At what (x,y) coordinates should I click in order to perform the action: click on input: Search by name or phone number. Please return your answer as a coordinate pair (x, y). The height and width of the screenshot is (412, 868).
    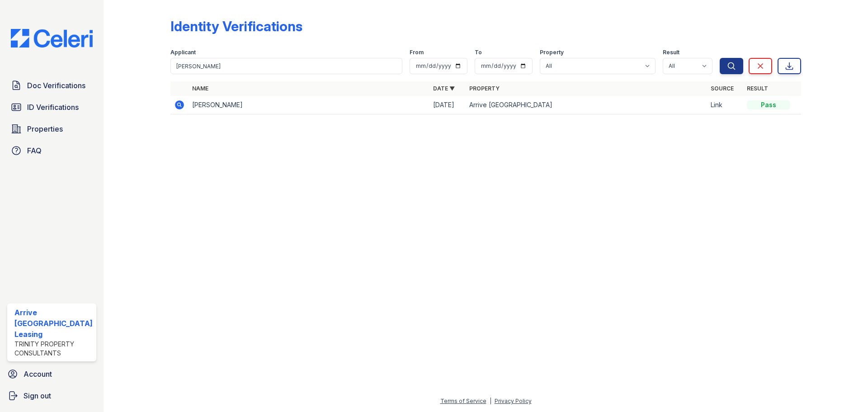
    Looking at the image, I should click on (286, 66).